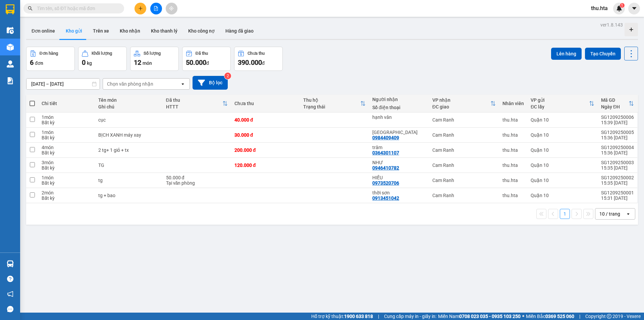 The height and width of the screenshot is (320, 644). Describe the element at coordinates (386, 183) in the screenshot. I see `div: 0973520706` at that location.